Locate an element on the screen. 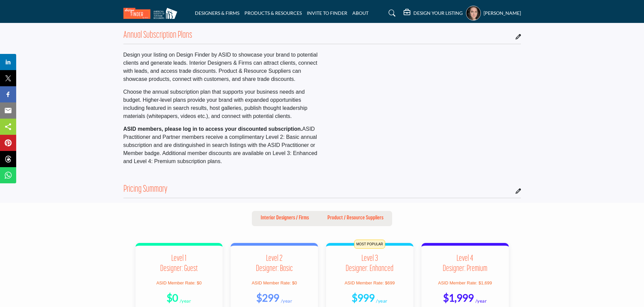 The height and width of the screenshot is (307, 644). span: MOST POPULAR is located at coordinates (369, 244).